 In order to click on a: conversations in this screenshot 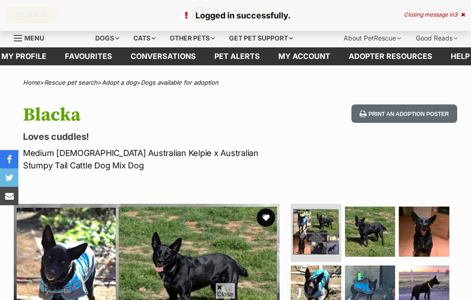, I will do `click(163, 56)`.